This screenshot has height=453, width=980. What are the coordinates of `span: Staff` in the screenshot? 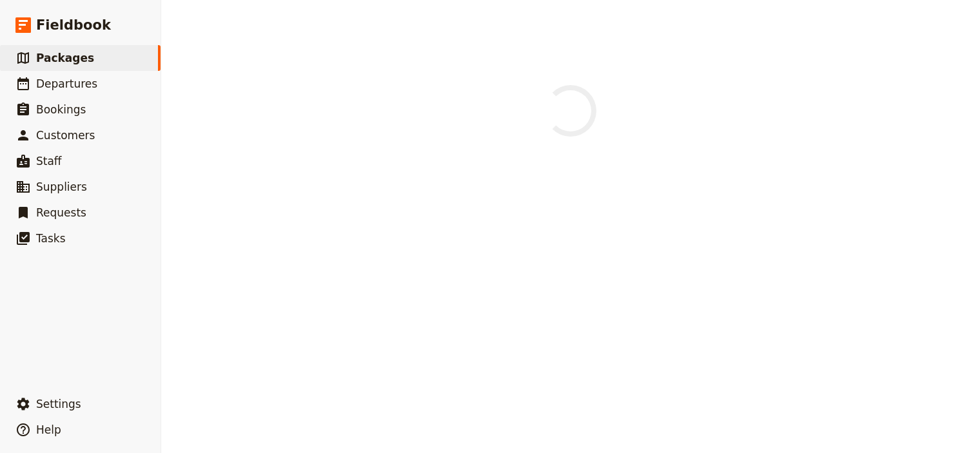 It's located at (49, 161).